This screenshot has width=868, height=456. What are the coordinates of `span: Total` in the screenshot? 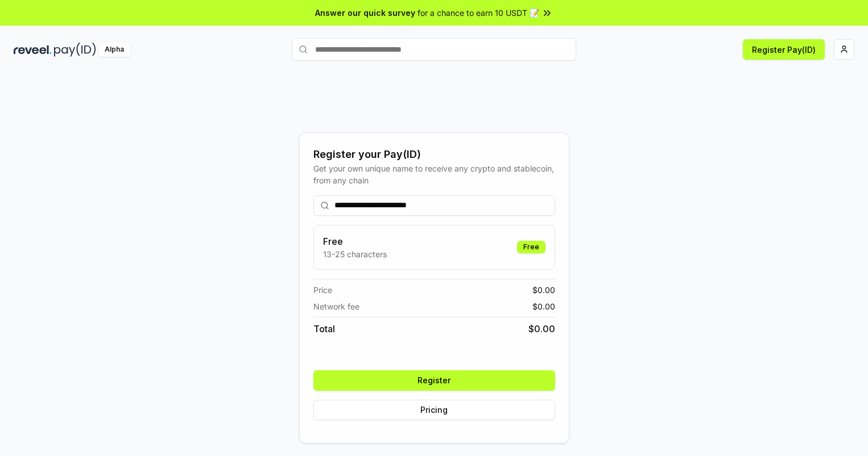 It's located at (325, 329).